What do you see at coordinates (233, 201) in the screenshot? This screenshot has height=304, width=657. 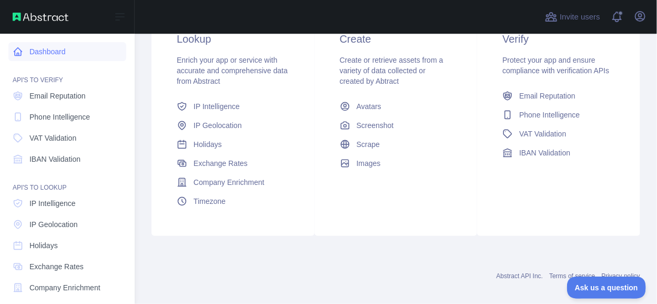 I see `a: Timezone` at bounding box center [233, 201].